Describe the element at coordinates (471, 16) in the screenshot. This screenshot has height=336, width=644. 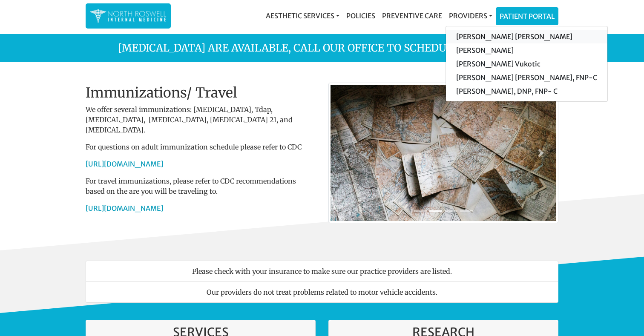
I see `a: Providers` at that location.